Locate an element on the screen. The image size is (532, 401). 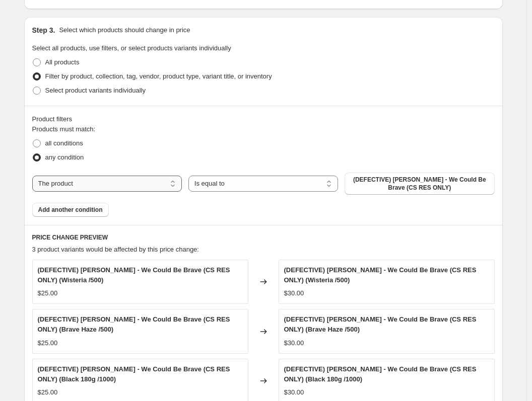
span: all conditions is located at coordinates (64, 143).